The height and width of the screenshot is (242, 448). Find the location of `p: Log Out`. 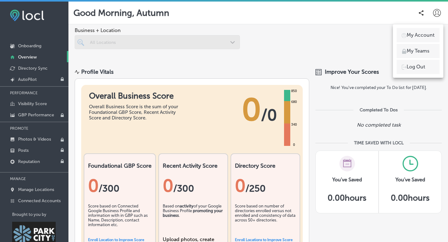

p: Log Out is located at coordinates (416, 67).